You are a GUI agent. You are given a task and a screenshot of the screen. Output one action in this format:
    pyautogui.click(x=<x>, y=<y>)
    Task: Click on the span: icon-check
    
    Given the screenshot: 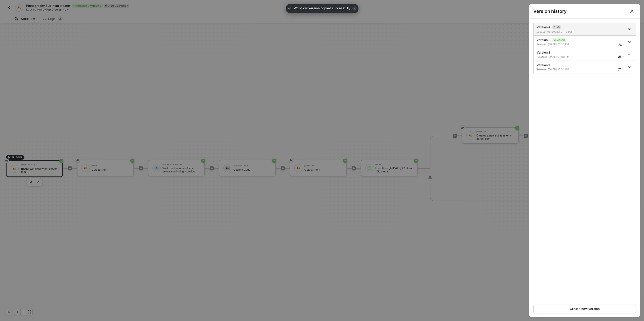 What is the action you would take?
    pyautogui.click(x=289, y=8)
    